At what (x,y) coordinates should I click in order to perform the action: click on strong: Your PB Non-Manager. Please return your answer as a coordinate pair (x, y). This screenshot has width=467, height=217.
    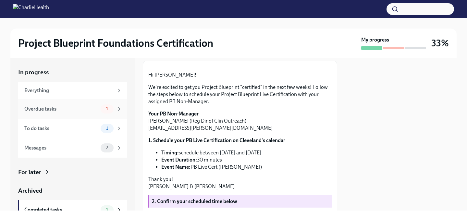
    Looking at the image, I should click on (173, 113).